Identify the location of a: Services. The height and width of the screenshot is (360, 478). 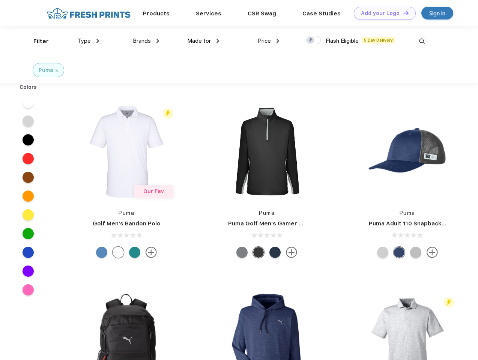
(209, 14).